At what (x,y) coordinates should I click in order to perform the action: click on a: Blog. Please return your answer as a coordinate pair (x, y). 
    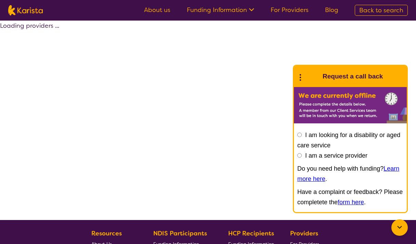
    Looking at the image, I should click on (332, 10).